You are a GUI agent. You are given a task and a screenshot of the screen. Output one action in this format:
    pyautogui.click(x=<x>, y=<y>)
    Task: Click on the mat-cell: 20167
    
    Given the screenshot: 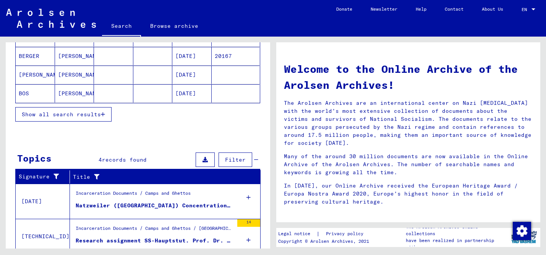 What is the action you would take?
    pyautogui.click(x=236, y=56)
    